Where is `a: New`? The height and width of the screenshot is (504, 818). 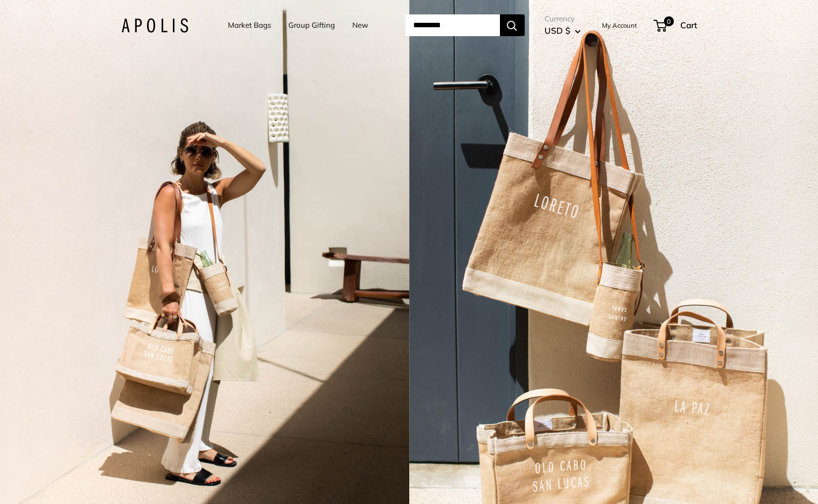 a: New is located at coordinates (360, 25).